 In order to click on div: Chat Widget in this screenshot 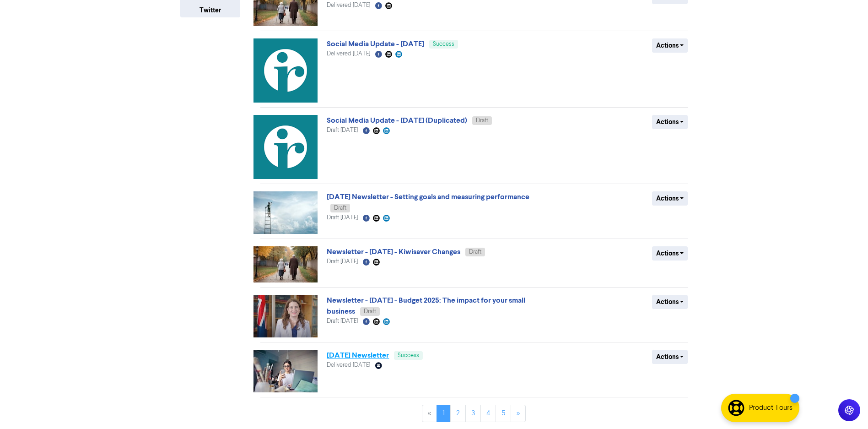, I will do `click(846, 407)`.